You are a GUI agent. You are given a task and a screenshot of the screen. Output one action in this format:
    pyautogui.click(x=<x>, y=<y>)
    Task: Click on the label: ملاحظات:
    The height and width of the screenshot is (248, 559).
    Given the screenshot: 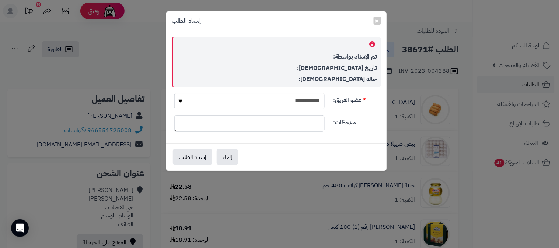 What is the action you would take?
    pyautogui.click(x=357, y=121)
    